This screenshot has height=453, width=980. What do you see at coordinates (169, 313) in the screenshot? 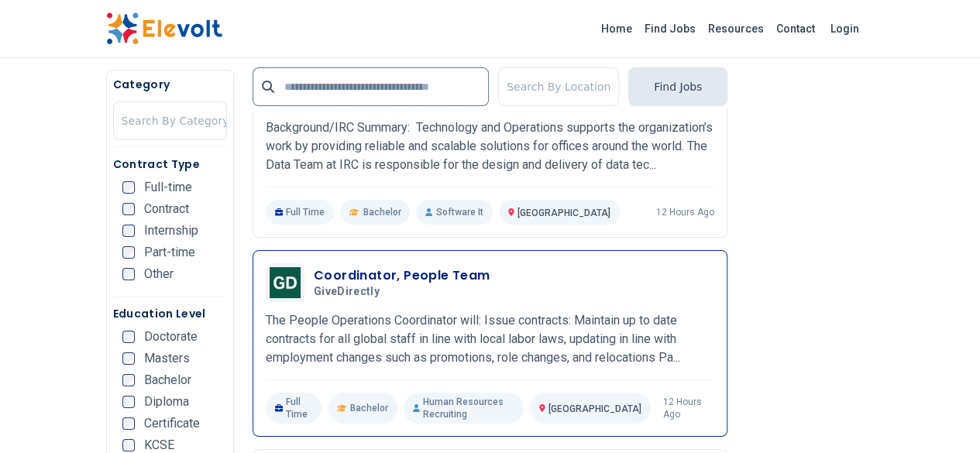
I see `h5: Education Level` at bounding box center [169, 313].